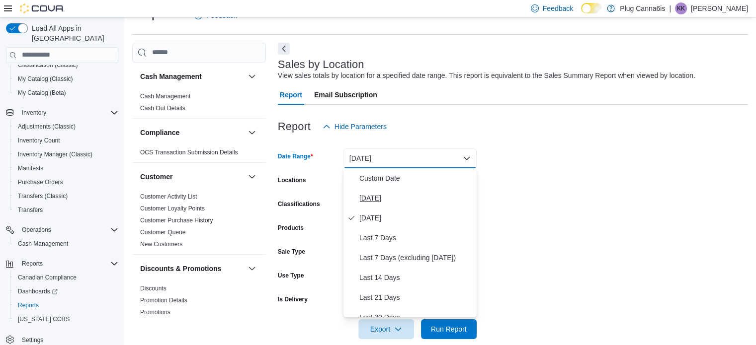 This screenshot has height=345, width=756. Describe the element at coordinates (321, 65) in the screenshot. I see `h3: Sales by Location` at that location.